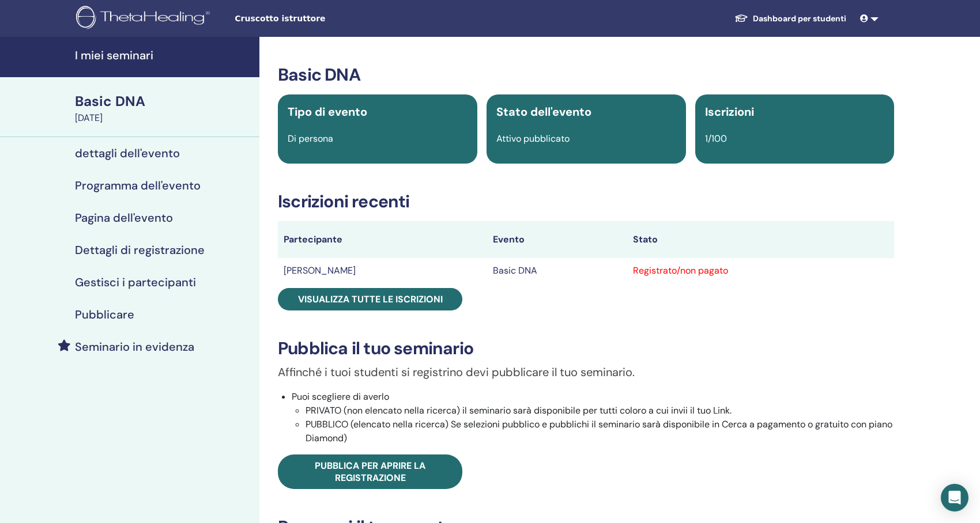 The height and width of the screenshot is (523, 980). What do you see at coordinates (760, 271) in the screenshot?
I see `div: Registrato/non pagato` at bounding box center [760, 271].